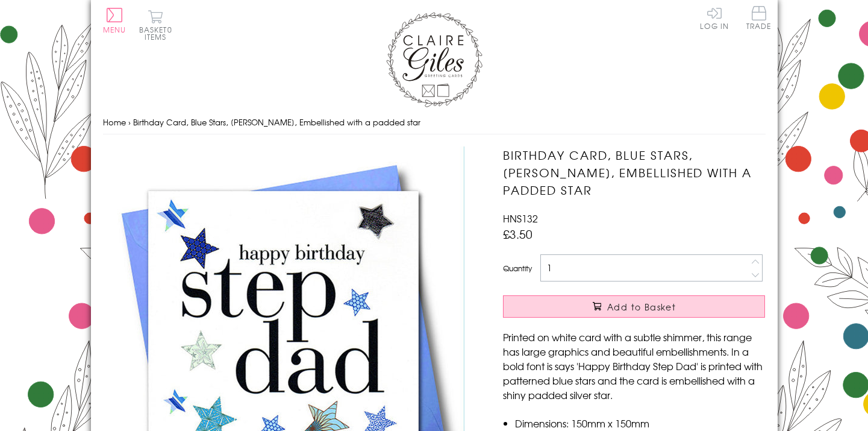 The width and height of the screenshot is (868, 431). I want to click on span: Trade, so click(759, 17).